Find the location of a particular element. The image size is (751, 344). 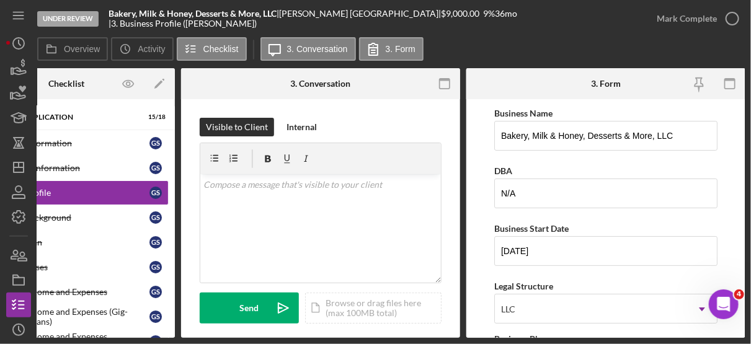

button: 3. Form is located at coordinates (392, 49).